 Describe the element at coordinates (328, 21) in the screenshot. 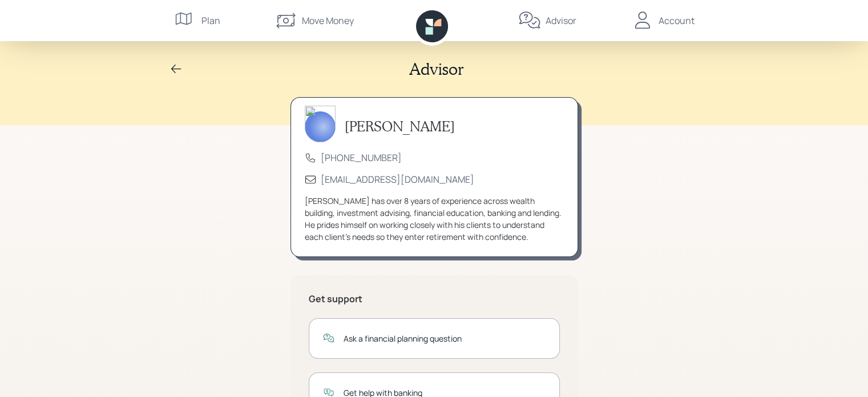

I see `div: Move Money` at that location.